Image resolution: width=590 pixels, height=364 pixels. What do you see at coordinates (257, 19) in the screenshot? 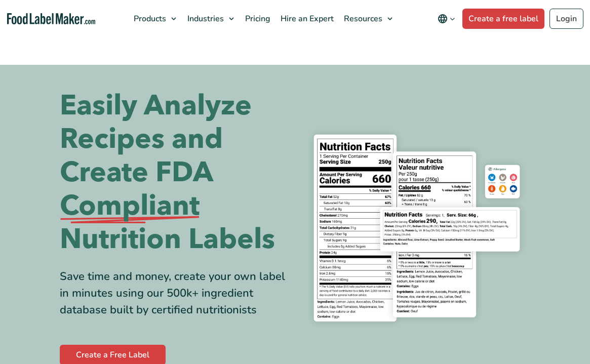
I see `span: Pricing` at bounding box center [257, 19].